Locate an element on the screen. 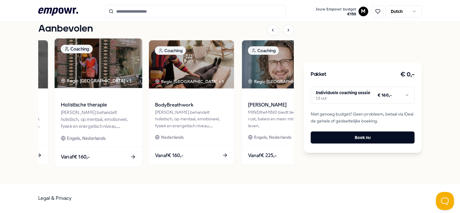 Image resolution: width=460 pixels, height=213 pixels. span: Holistische therapie is located at coordinates (99, 105).